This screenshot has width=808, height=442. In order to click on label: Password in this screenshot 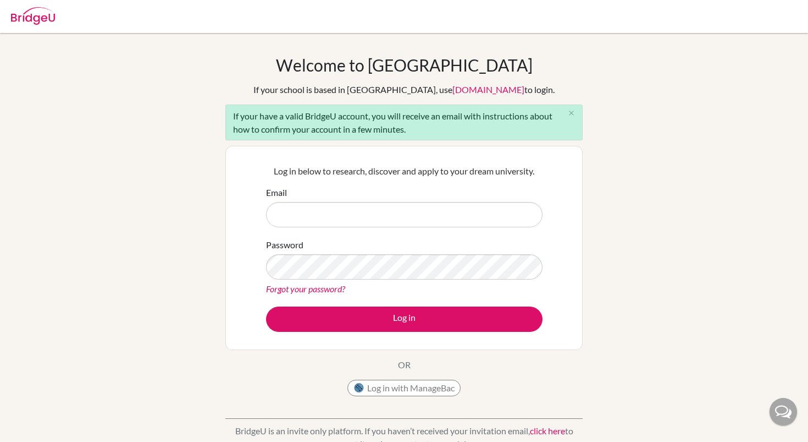, I will do `click(285, 245)`.